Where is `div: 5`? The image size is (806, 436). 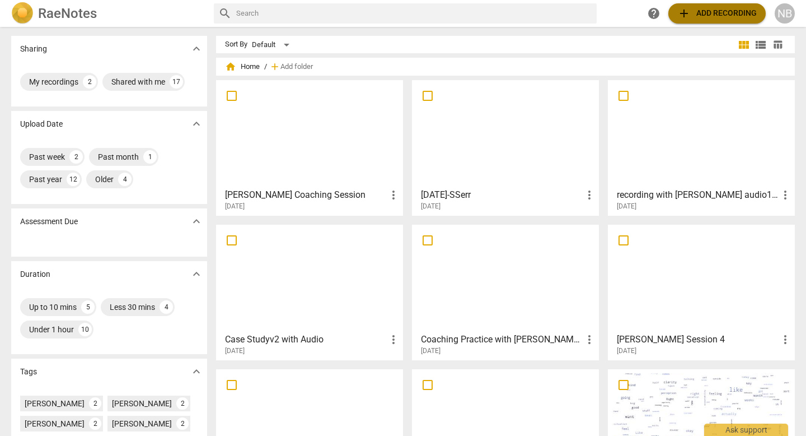 div: 5 is located at coordinates (88, 307).